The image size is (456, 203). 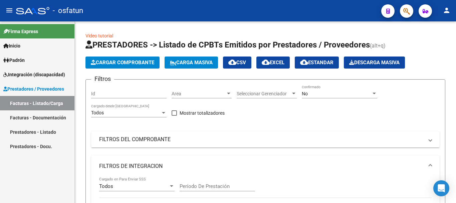 I want to click on span: Inicio, so click(x=12, y=46).